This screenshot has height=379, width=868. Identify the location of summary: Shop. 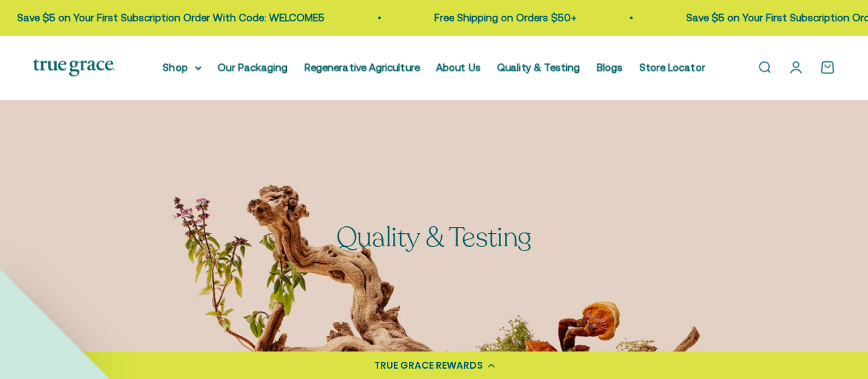
(183, 67).